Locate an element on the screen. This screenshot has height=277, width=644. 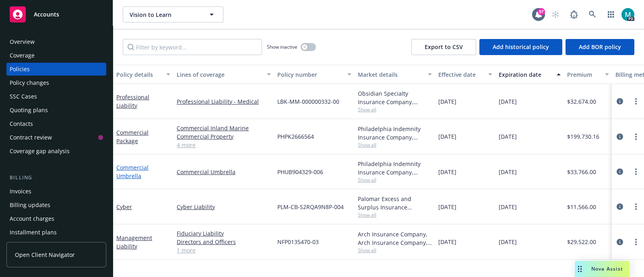
a: 4 more is located at coordinates (224, 145).